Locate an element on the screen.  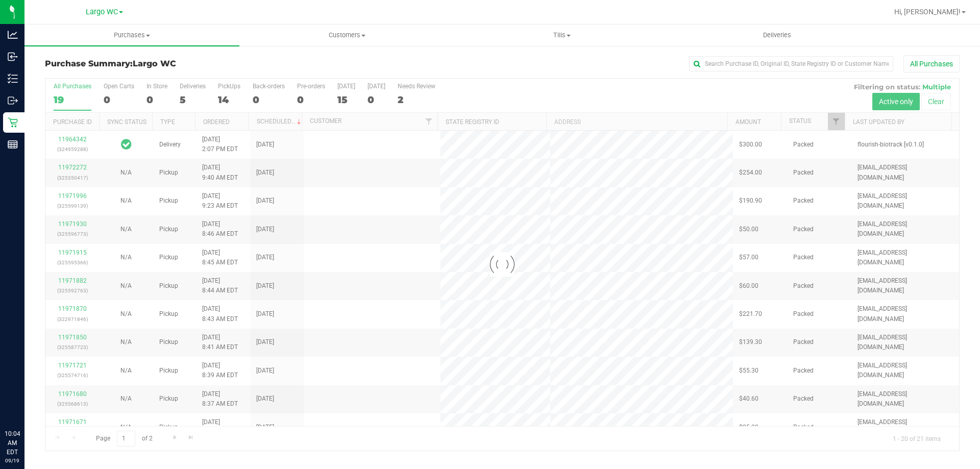
a: Tills is located at coordinates (561, 35).